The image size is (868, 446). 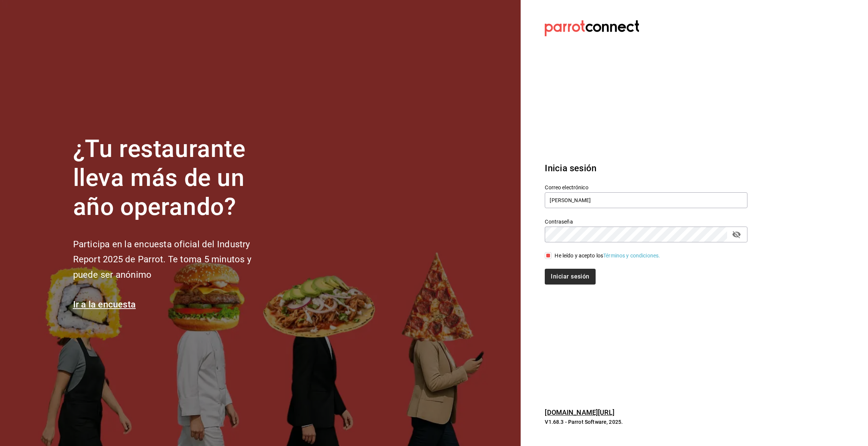 What do you see at coordinates (632, 256) in the screenshot?
I see `a: Términos y condiciones.` at bounding box center [632, 256].